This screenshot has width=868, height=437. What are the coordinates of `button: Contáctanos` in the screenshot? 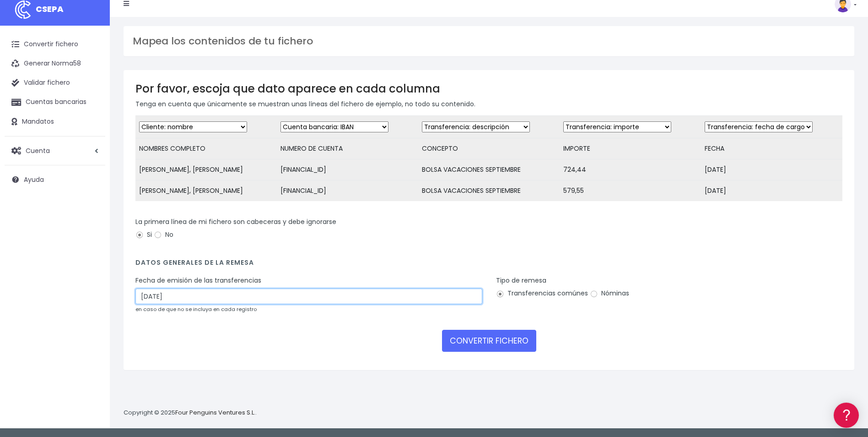 It's located at (91, 253).